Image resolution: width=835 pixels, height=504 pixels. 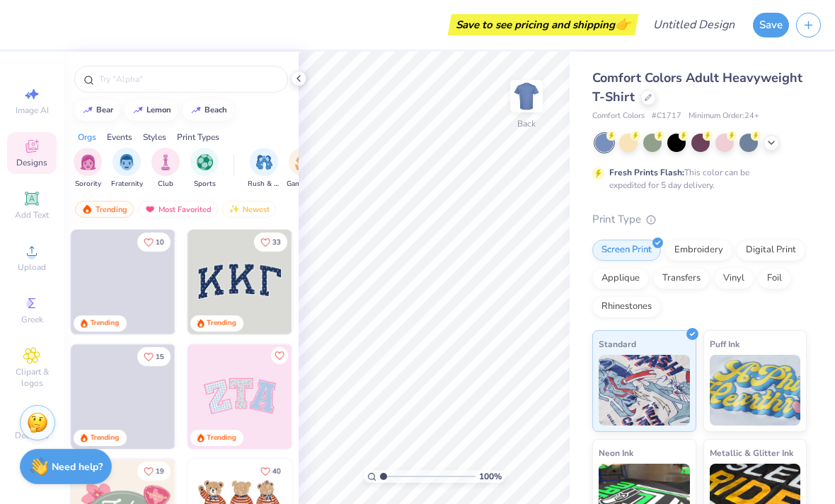 I want to click on img: Game Day Image, so click(x=303, y=162).